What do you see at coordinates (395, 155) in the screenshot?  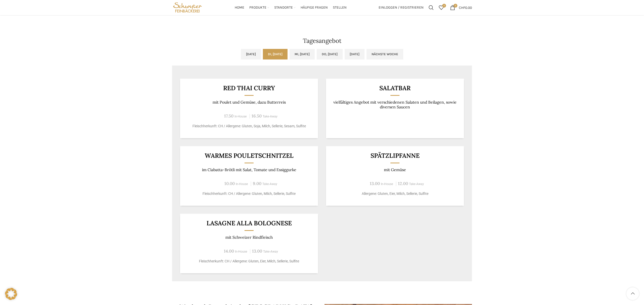 I see `h3: Spätzlipfanne` at bounding box center [395, 155].